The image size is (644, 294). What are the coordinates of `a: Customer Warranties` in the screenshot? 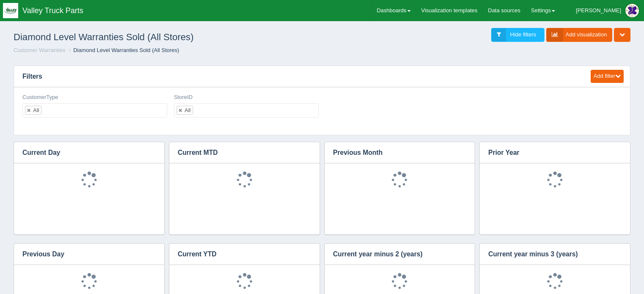 It's located at (39, 50).